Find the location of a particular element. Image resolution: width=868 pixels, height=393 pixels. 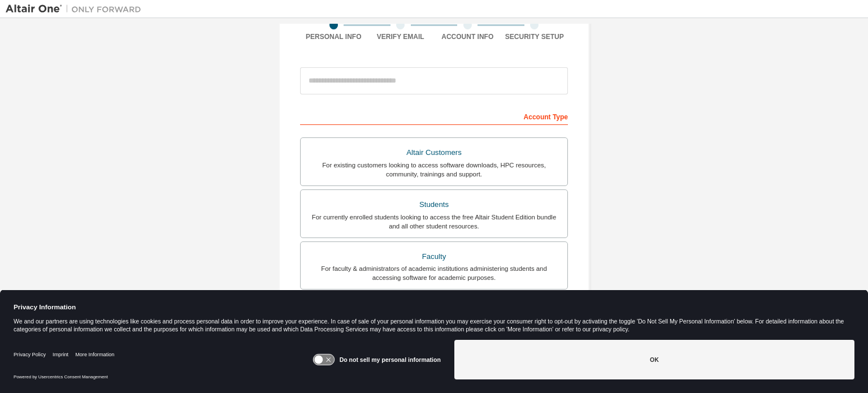

div: For existing customers looking to access software downloads, HPC resources, community, trainings ... is located at coordinates (434, 170).